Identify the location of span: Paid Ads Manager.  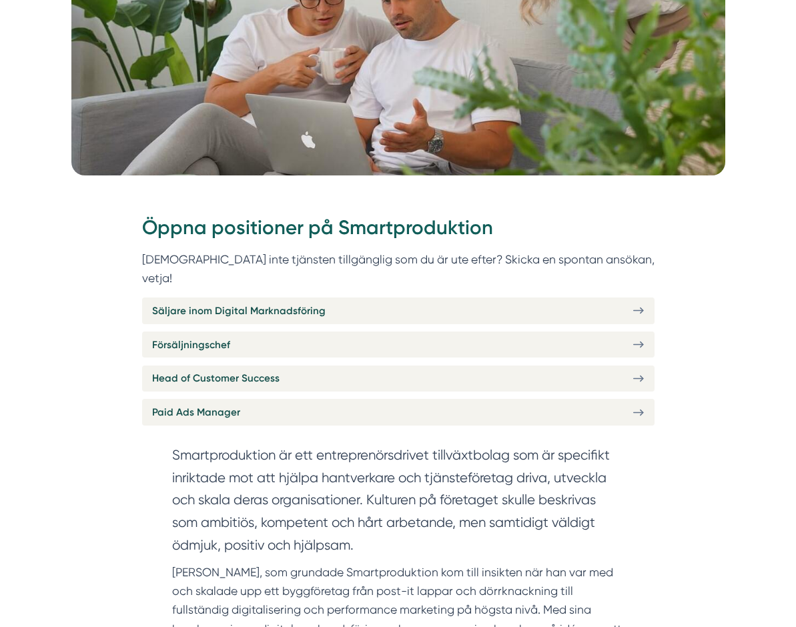
(196, 412).